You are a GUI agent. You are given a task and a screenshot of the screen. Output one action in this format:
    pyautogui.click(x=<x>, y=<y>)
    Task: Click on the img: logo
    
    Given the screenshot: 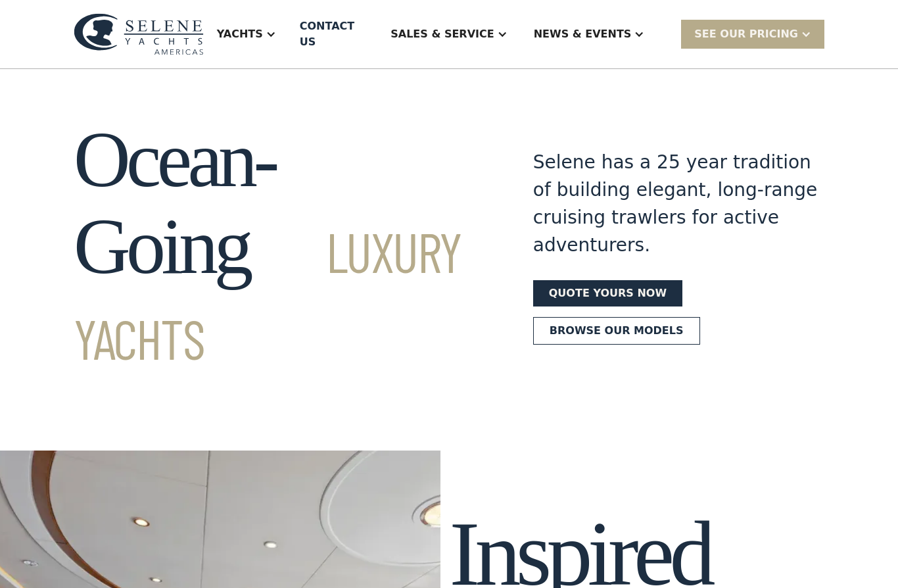 What is the action you would take?
    pyautogui.click(x=138, y=34)
    